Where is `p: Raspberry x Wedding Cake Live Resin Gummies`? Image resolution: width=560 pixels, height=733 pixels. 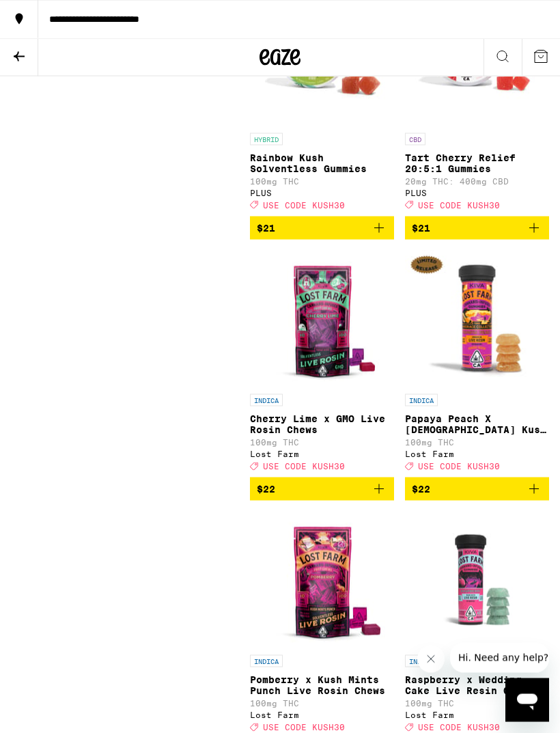 p: Raspberry x Wedding Cake Live Resin Gummies is located at coordinates (477, 685).